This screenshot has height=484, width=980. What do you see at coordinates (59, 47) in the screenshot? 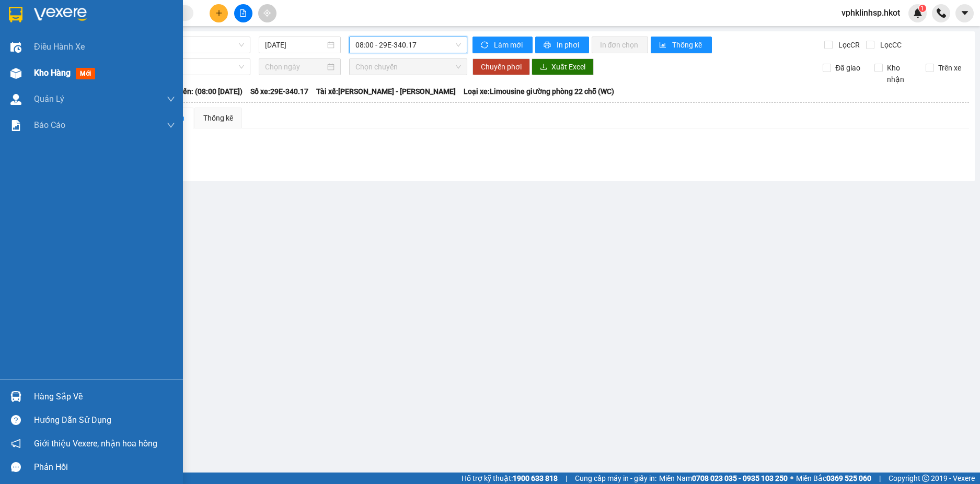
I see `span: Điều hành xe` at bounding box center [59, 47].